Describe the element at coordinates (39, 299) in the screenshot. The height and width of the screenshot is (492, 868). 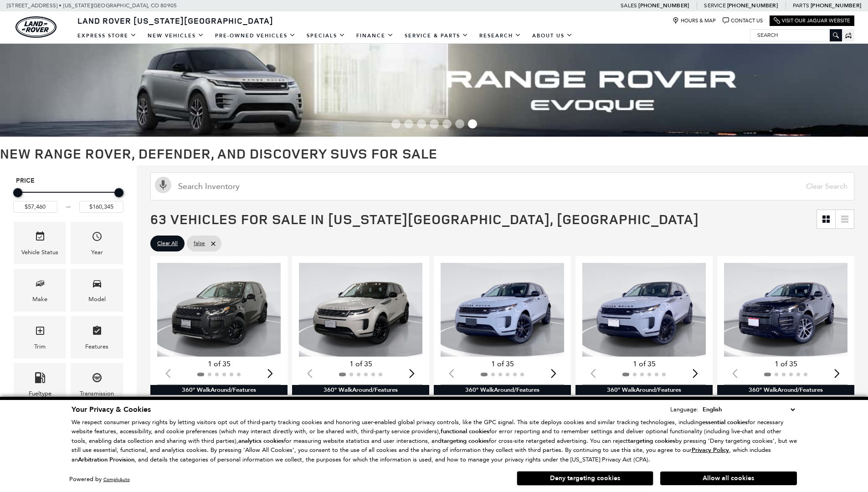
I see `div: Make` at that location.